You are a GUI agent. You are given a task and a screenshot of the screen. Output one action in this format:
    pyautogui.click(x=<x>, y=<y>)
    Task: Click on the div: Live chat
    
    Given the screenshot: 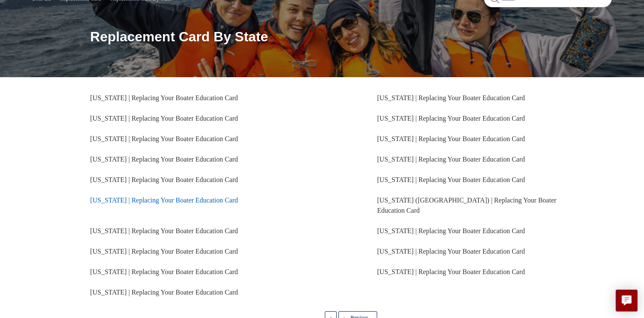 What is the action you would take?
    pyautogui.click(x=627, y=300)
    